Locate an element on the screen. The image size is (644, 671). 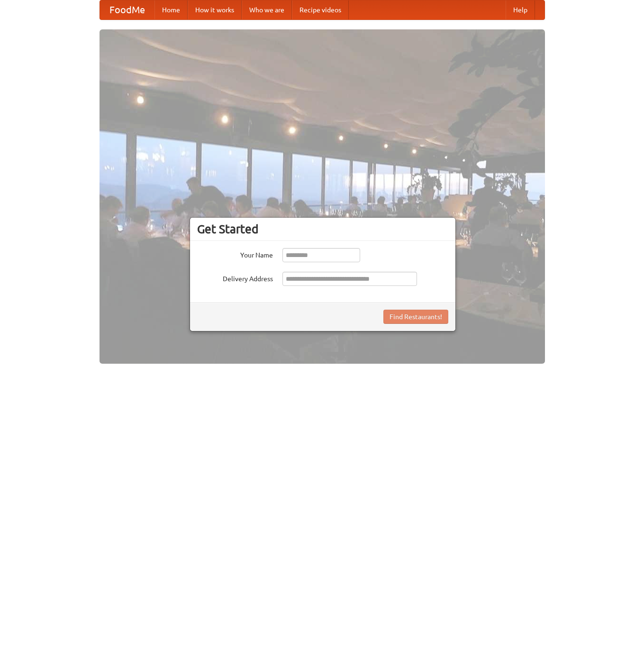
button: Find Restaurants! is located at coordinates (416, 316).